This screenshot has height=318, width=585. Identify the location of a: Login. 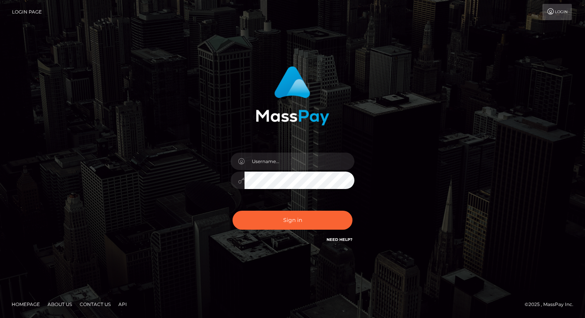
(557, 12).